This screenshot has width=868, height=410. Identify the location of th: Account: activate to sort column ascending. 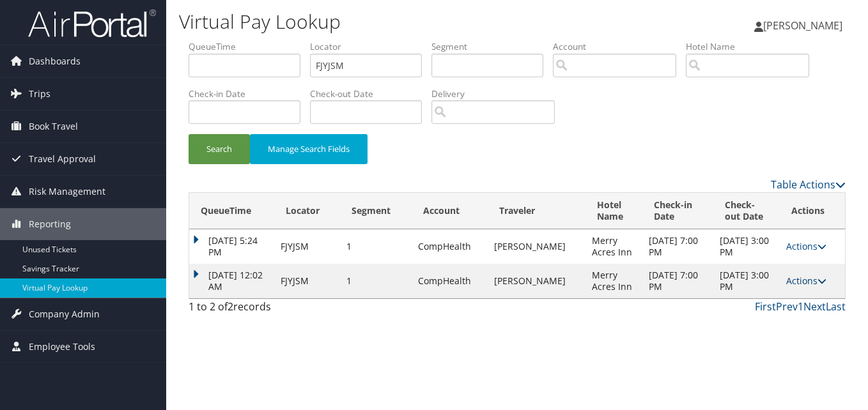
(449, 211).